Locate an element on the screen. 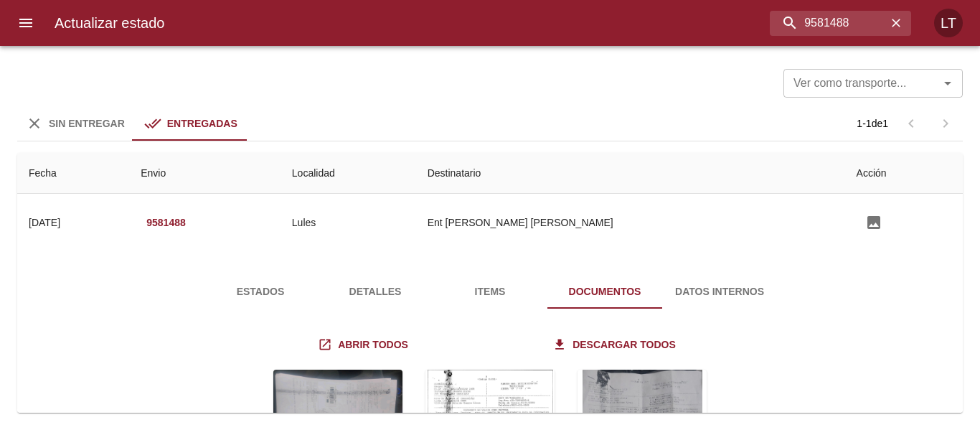 This screenshot has height=430, width=980. button: Abrir is located at coordinates (948, 84).